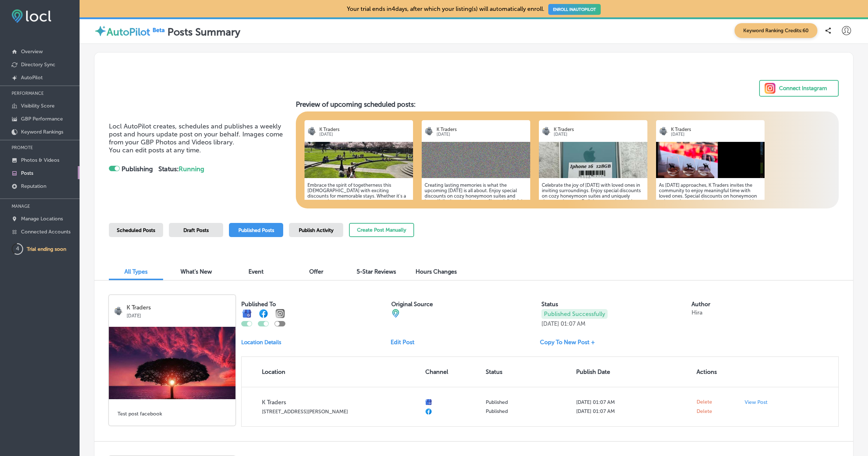 Image resolution: width=868 pixels, height=456 pixels. What do you see at coordinates (196, 271) in the screenshot?
I see `span: What's New` at bounding box center [196, 271].